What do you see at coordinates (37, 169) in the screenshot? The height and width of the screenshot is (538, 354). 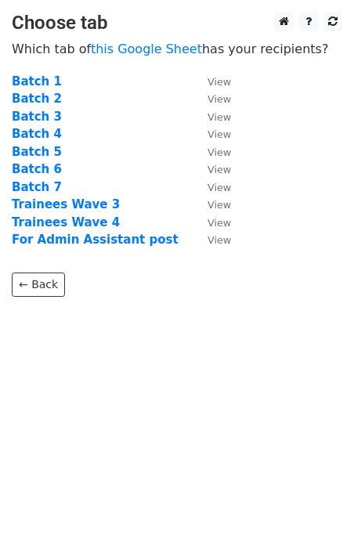 I see `a: Batch 6` at bounding box center [37, 169].